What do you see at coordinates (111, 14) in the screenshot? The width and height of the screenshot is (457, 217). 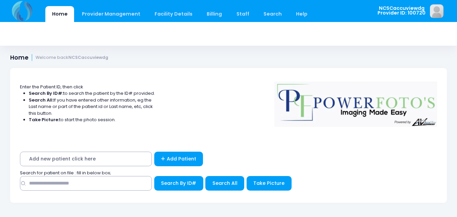 I see `a: Provider Management` at bounding box center [111, 14].